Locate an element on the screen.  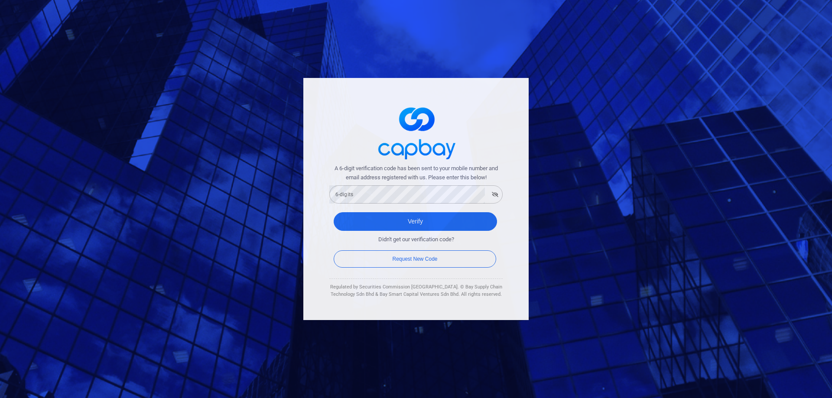
button: Request New Code is located at coordinates (414, 259).